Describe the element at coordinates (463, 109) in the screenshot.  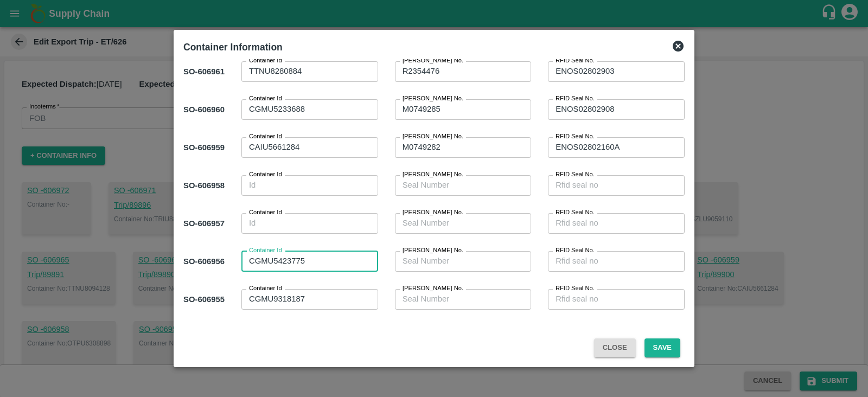
I see `textarea: M0749285` at that location.